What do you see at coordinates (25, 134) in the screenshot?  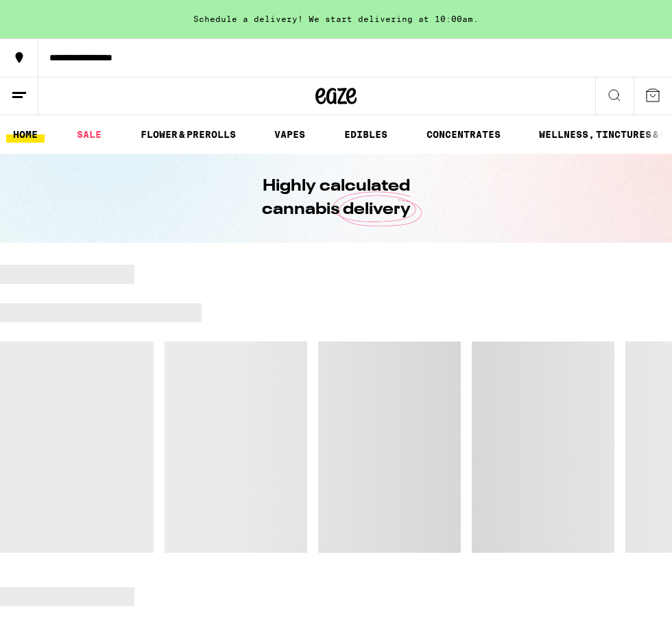 I see `a: HOME` at bounding box center [25, 134].